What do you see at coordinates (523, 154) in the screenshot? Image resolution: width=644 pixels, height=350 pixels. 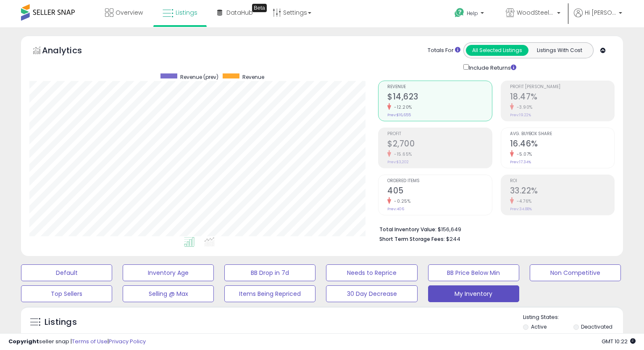 I see `small: -5.07%` at bounding box center [523, 154].